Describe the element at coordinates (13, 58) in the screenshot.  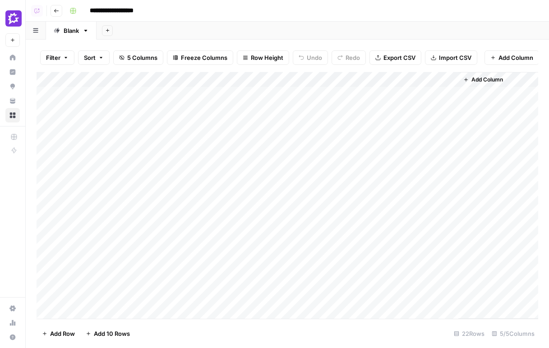
I see `a: Home` at that location.